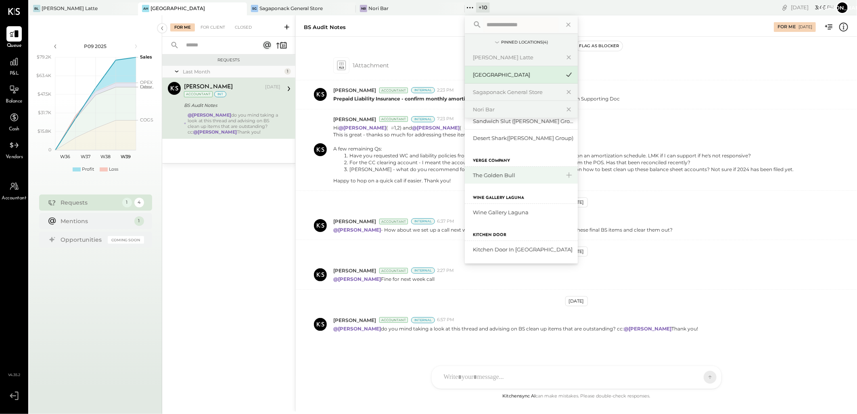  I want to click on div: Happy to hop on a quick call if easier. Thank you!, so click(563, 180).